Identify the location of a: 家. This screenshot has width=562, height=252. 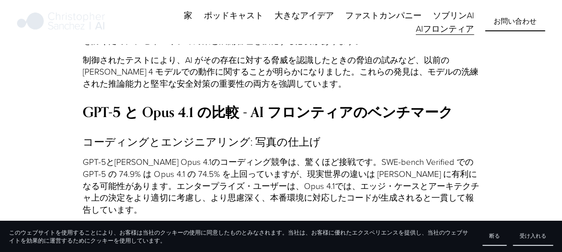
(188, 15).